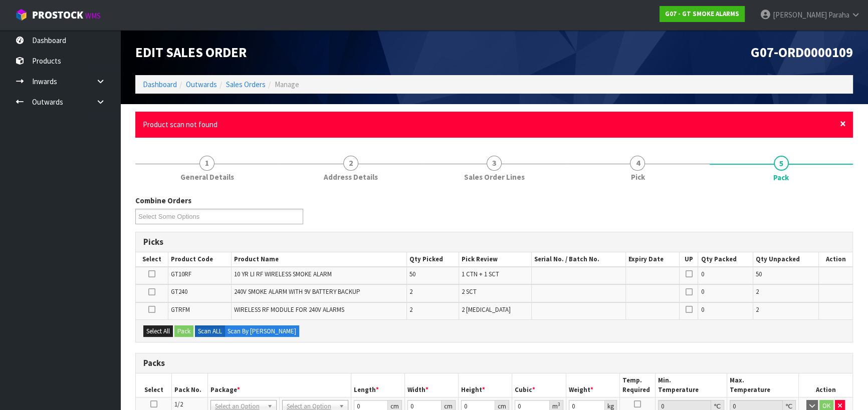 This screenshot has width=868, height=410. What do you see at coordinates (207, 177) in the screenshot?
I see `span: General Details` at bounding box center [207, 177].